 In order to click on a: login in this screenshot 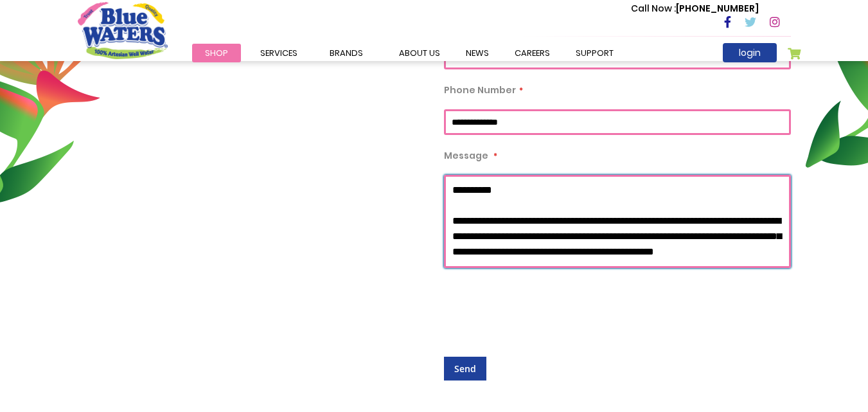, I will do `click(750, 52)`.